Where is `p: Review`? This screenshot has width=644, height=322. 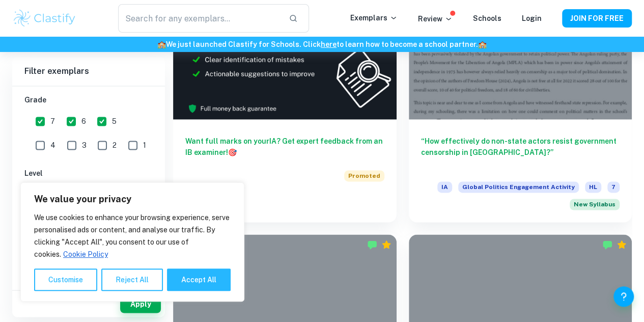
p: Review is located at coordinates (435, 19).